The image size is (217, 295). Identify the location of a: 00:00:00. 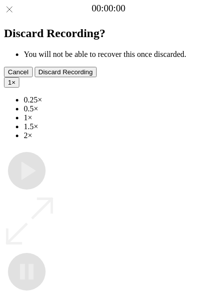
(109, 8).